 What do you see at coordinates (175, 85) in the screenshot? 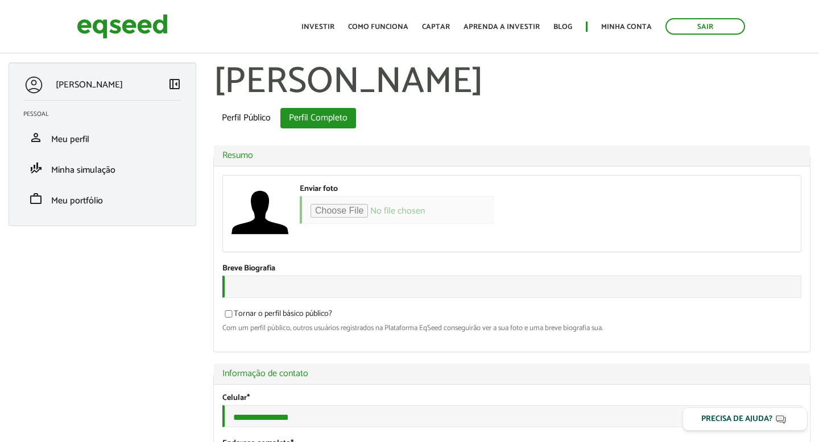
I see `a: Colapsar menu` at bounding box center [175, 85].